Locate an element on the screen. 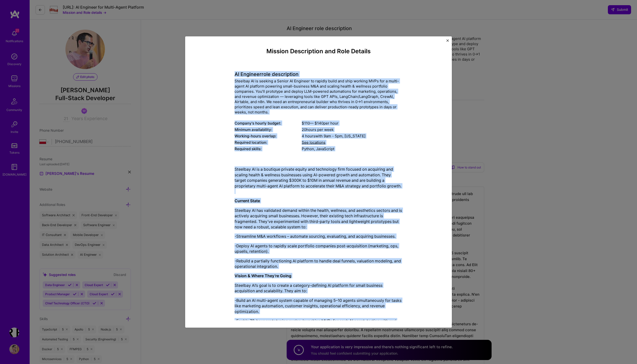 The width and height of the screenshot is (637, 364). h4: AI Engineer role description is located at coordinates (318, 74).